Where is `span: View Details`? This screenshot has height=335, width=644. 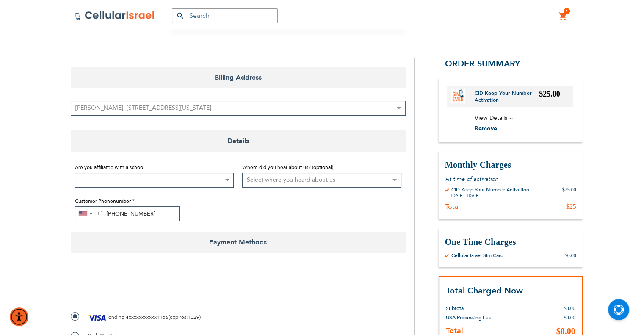 span: View Details is located at coordinates (491, 118).